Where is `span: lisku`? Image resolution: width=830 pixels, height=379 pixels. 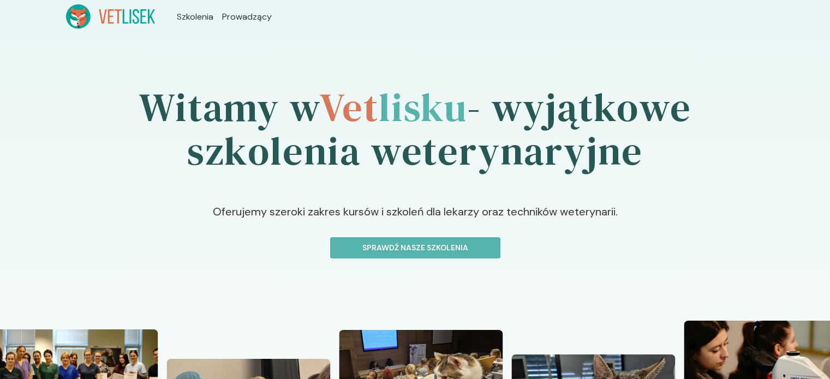
span: lisku is located at coordinates (423, 107).